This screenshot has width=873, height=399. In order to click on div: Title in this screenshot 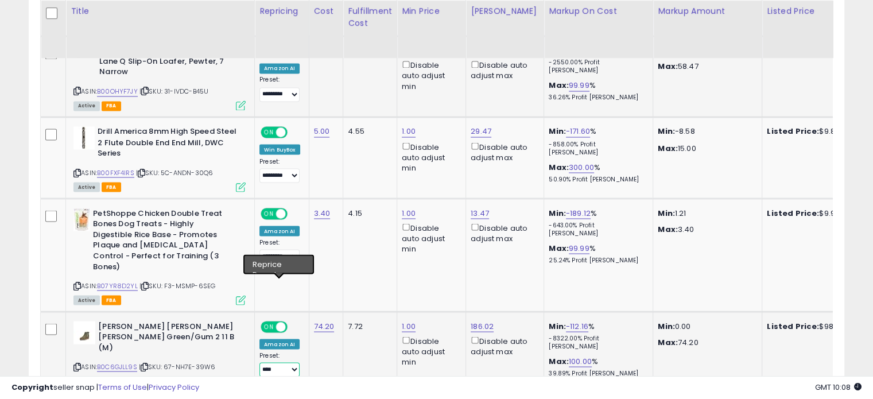, I will do `click(160, 11)`.